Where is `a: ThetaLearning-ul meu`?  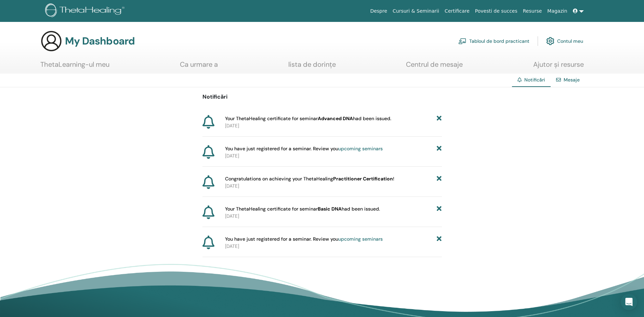
a: ThetaLearning-ul meu is located at coordinates (75, 67).